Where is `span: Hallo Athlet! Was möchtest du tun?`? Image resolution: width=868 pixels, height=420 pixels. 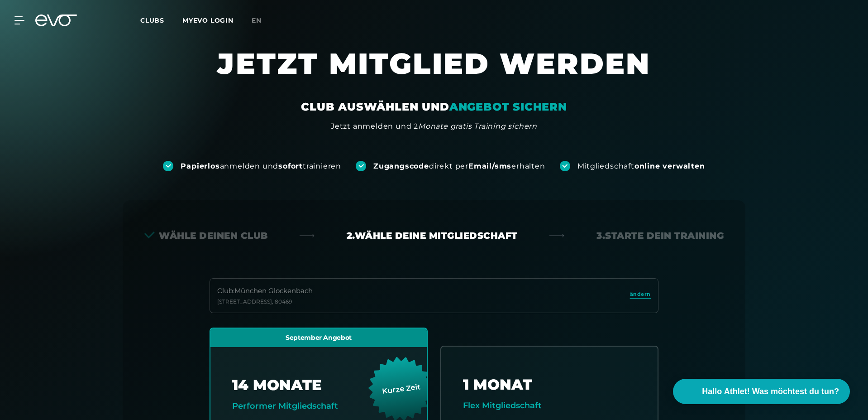
span: Hallo Athlet! Was möchtest du tun? is located at coordinates (770, 392).